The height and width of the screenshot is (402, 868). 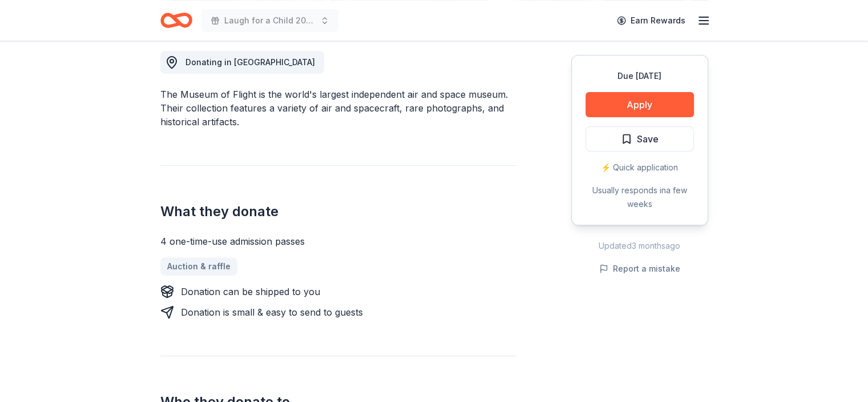 What do you see at coordinates (640, 197) in the screenshot?
I see `div: Usually responds in a few weeks` at bounding box center [640, 197].